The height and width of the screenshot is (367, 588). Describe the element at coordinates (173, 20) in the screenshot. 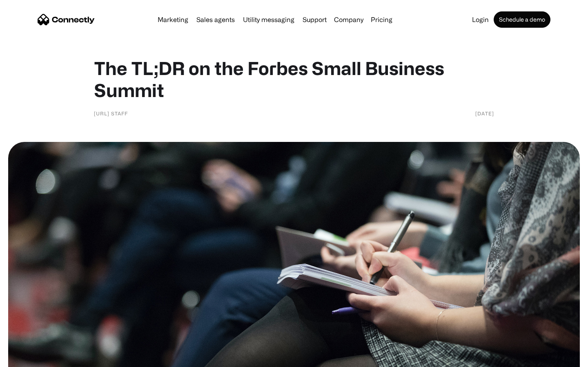

I see `a: Marketing` at that location.